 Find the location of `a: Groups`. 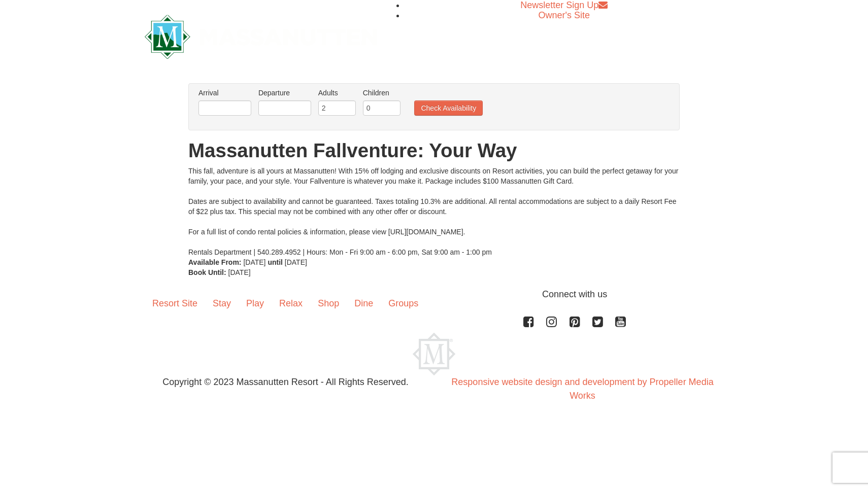

a: Groups is located at coordinates (403, 303).